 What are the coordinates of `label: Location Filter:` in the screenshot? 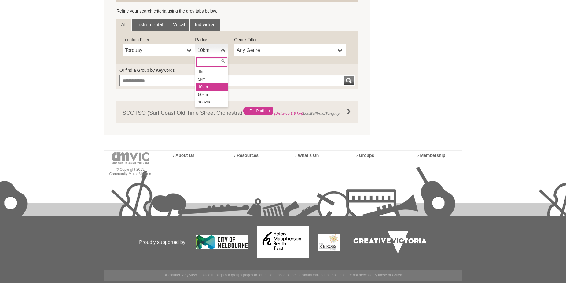 It's located at (159, 40).